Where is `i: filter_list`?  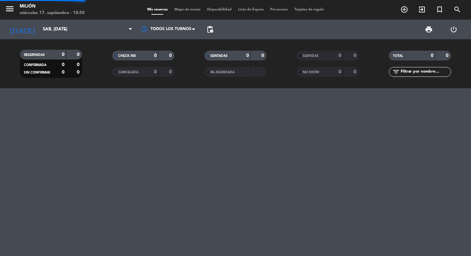 i: filter_list is located at coordinates (396, 72).